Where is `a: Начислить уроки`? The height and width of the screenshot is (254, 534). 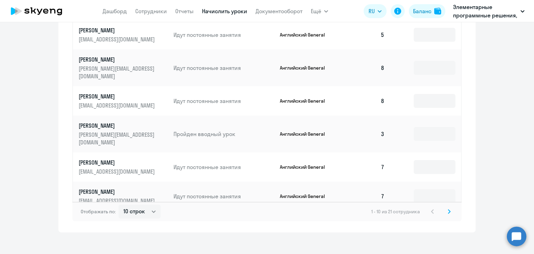 a: Начислить уроки is located at coordinates (225, 11).